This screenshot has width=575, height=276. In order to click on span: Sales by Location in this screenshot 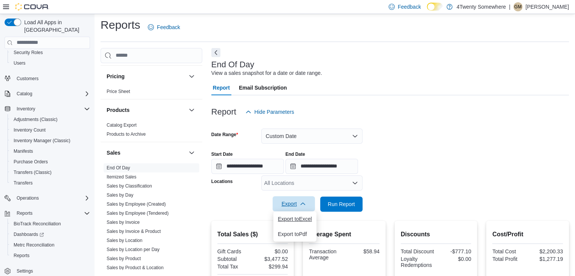, I will do `click(124, 241)`.